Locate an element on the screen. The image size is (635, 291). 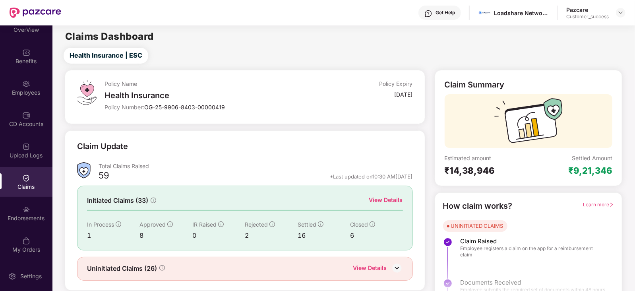
img: svg+xml;base64,PHN2ZyBpZD0iVXBsb2FkX0xvZ3MiIGRhdGEtbmFtZT0iVXBsb2FkIExvZ3MiIHhtbG5zPSJodHRwOi8vd3... is located at coordinates (26, 147).